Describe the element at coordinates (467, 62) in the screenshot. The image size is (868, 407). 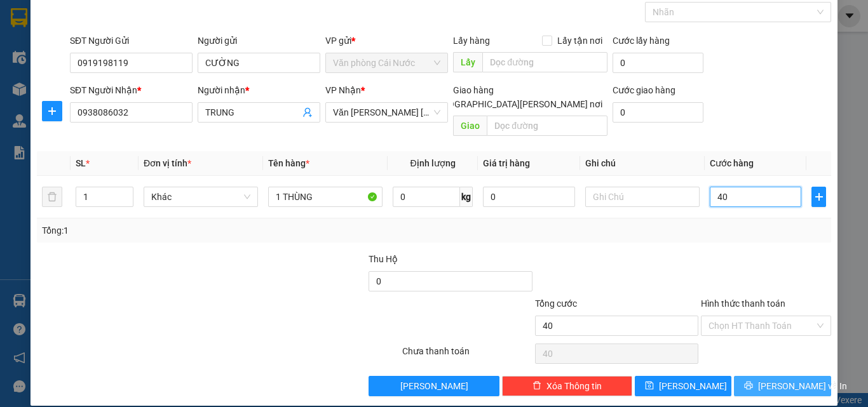
I see `span: Lấy` at that location.